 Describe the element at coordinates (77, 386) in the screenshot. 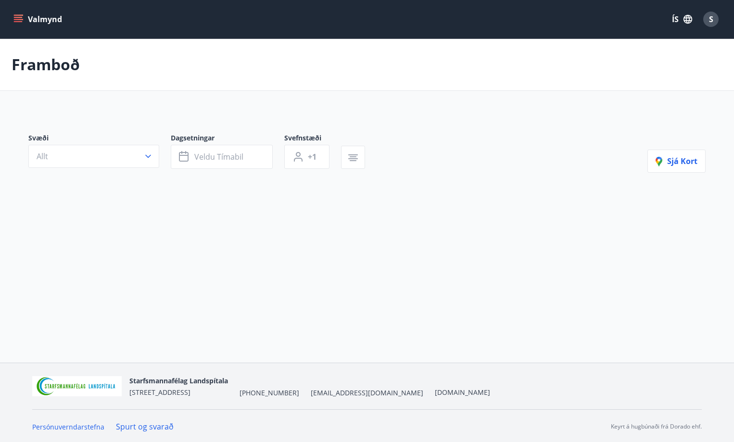

I see `img: 55zIgFoyM5pksCsVQ4sUOj1FUrQvjI8pi0QwpkWm.png` at that location.